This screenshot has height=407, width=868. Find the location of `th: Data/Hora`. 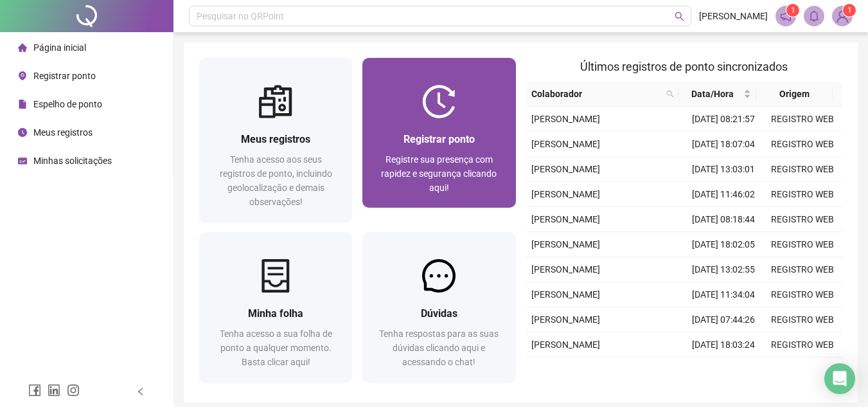

th: Data/Hora is located at coordinates (717, 94).